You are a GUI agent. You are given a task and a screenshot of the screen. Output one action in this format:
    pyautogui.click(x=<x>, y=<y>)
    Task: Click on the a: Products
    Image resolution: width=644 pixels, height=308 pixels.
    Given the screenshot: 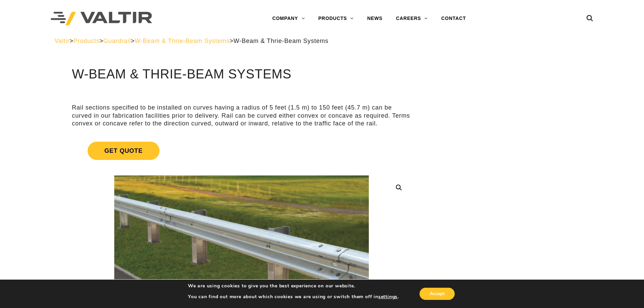 What is the action you would take?
    pyautogui.click(x=86, y=41)
    